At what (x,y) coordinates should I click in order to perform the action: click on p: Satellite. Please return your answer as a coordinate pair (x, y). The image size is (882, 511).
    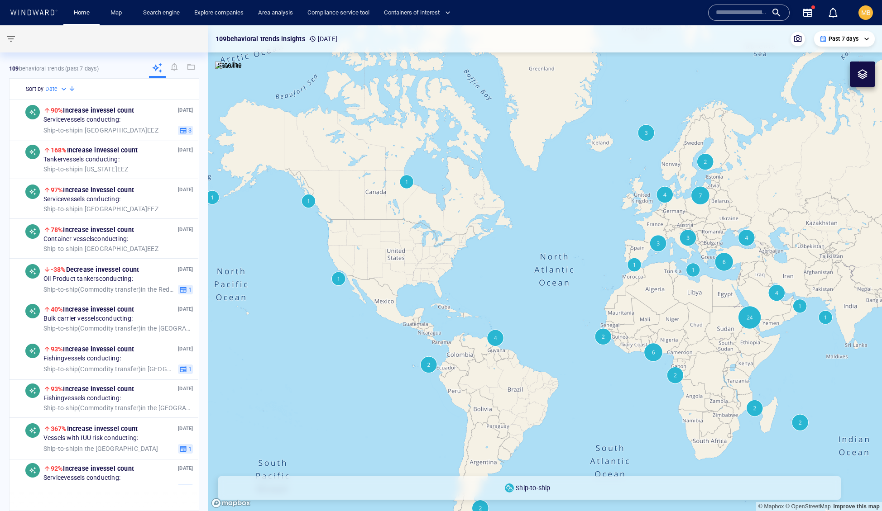
    Looking at the image, I should click on (229, 65).